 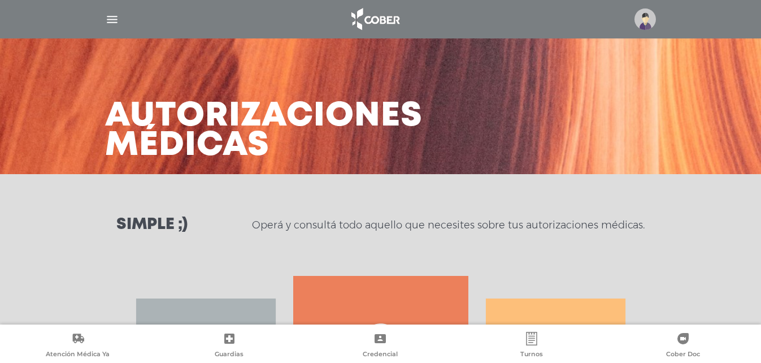 I want to click on img: profile-placeholder.svg, so click(x=645, y=19).